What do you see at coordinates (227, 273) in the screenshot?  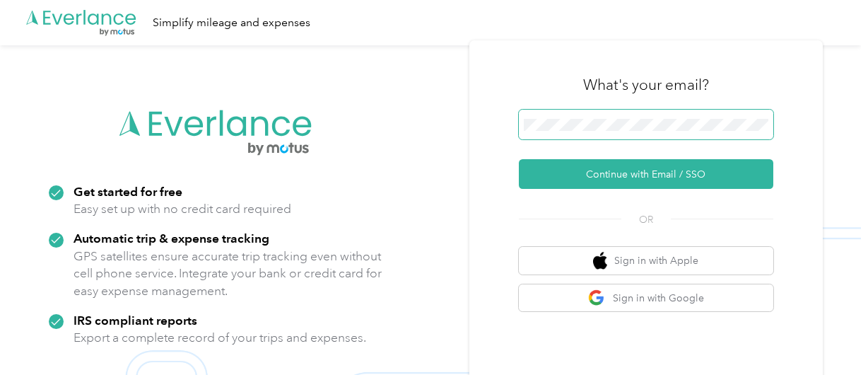 I see `p: GPS satellites ensure accurate trip tracking even without cell phone service. Integrate your bank...` at bounding box center [227, 273].